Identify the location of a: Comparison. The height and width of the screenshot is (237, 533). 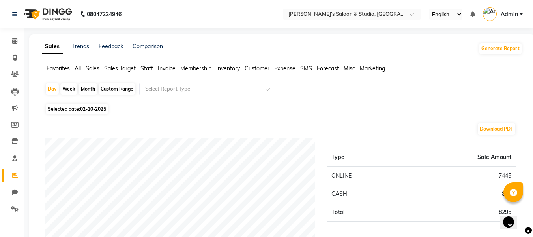
(148, 46).